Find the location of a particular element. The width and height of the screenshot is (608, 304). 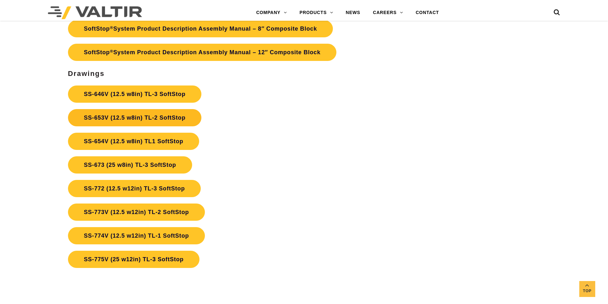

a: SoftStop®System Product Description Assembly Manual – 12″ Composite Block is located at coordinates (202, 52).